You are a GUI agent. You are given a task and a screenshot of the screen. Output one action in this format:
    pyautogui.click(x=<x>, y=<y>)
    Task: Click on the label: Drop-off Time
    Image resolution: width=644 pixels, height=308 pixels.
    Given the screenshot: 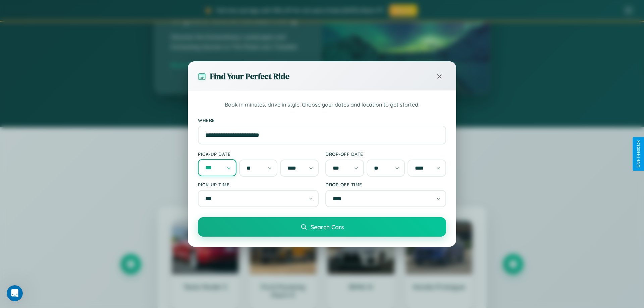 What is the action you would take?
    pyautogui.click(x=386, y=184)
    